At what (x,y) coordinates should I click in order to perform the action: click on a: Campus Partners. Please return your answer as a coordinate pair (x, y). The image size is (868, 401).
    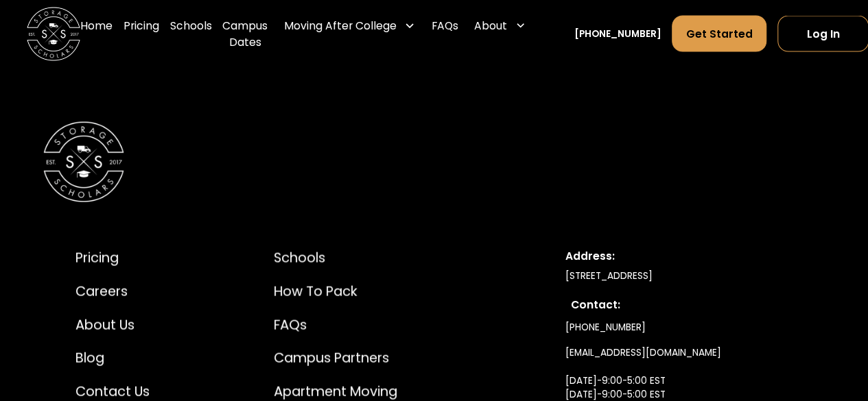
    Looking at the image, I should click on (335, 358).